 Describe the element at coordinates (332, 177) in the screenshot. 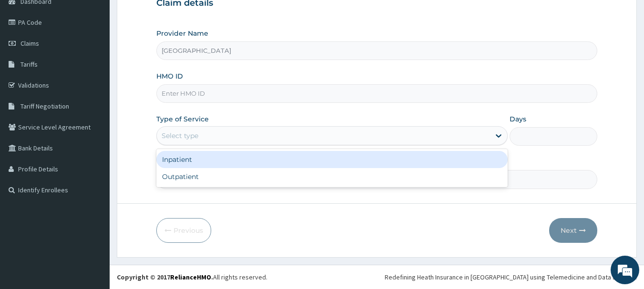

I see `div: Outpatient` at that location.